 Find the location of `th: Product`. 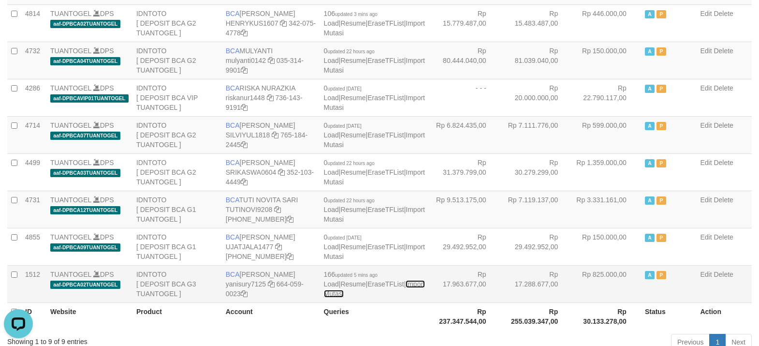

th: Product is located at coordinates (177, 316).